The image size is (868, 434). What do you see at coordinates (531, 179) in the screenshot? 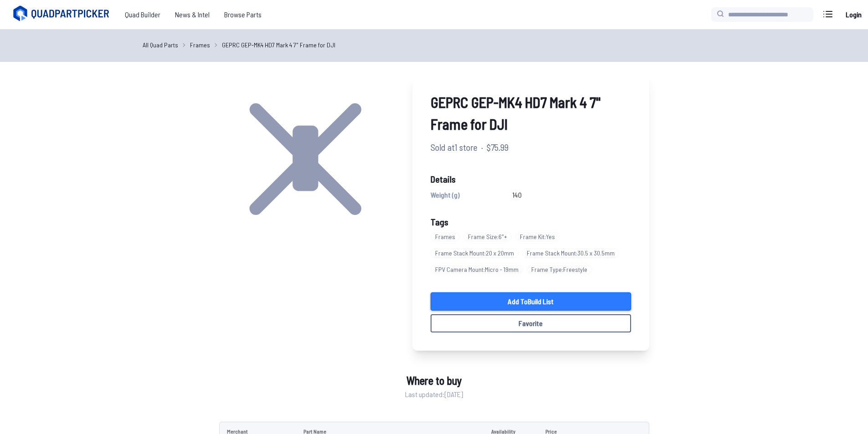
I see `span: Details` at bounding box center [531, 179].